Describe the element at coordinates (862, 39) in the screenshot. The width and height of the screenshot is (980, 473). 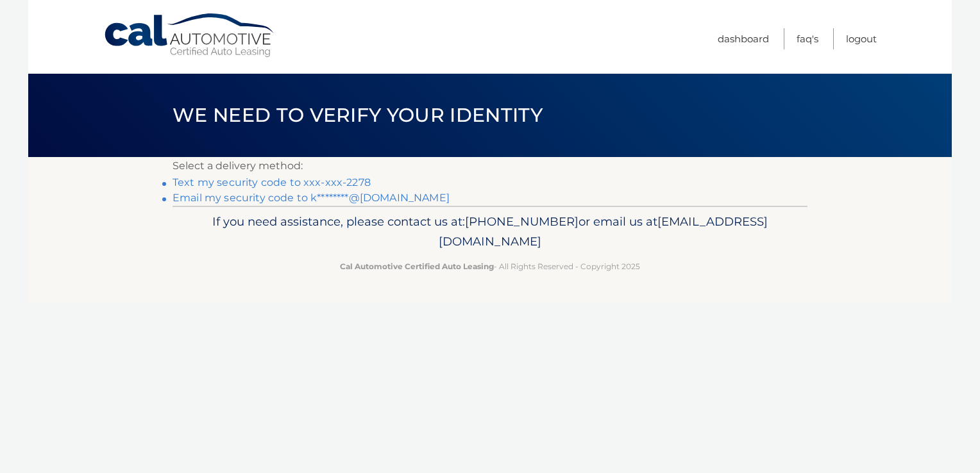
I see `a: Logout` at that location.